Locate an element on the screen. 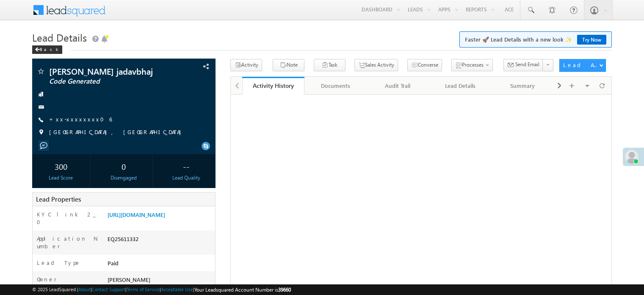  div: Disengaged is located at coordinates (124, 178).